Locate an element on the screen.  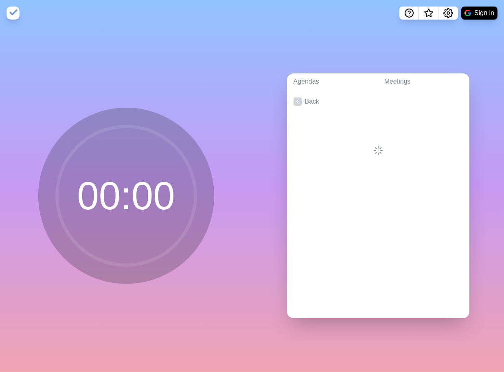
button: Settings is located at coordinates (449, 13).